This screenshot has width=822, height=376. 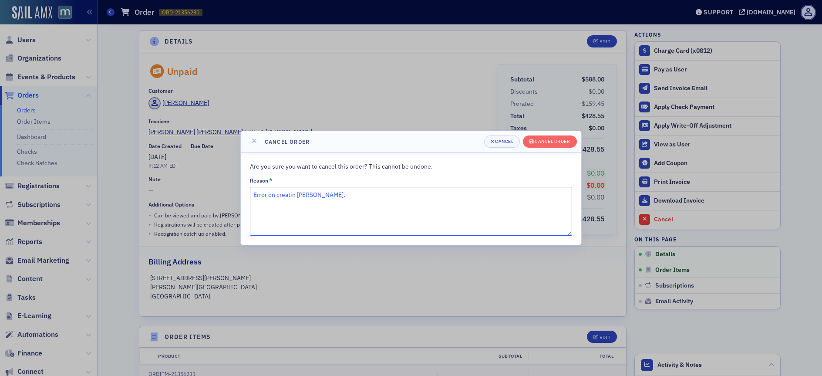 I want to click on abbr: This field is required, so click(x=271, y=180).